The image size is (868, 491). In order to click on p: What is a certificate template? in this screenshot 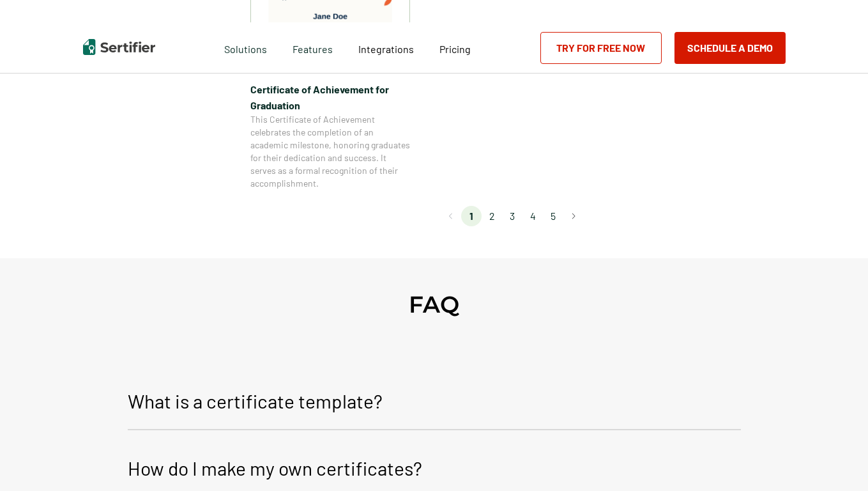, I will do `click(255, 401)`.